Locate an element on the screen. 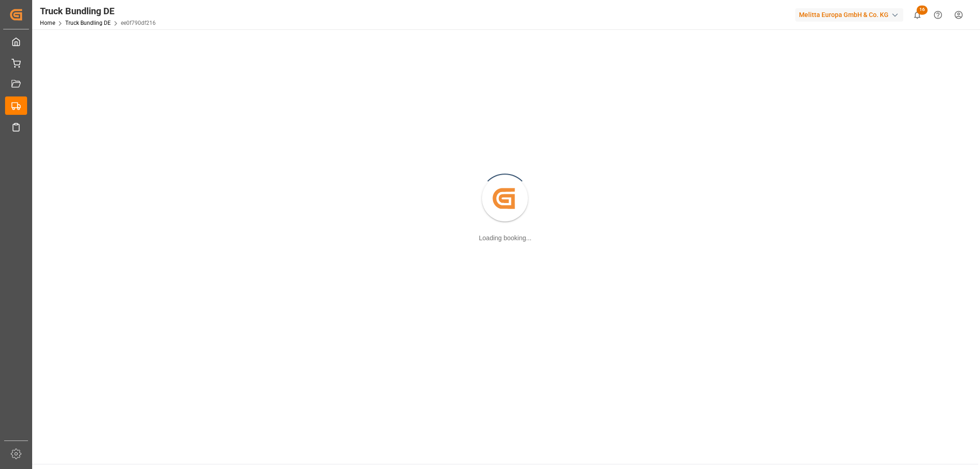 This screenshot has width=980, height=469. button: Melitta Europa GmbH & Co. KG is located at coordinates (851, 15).